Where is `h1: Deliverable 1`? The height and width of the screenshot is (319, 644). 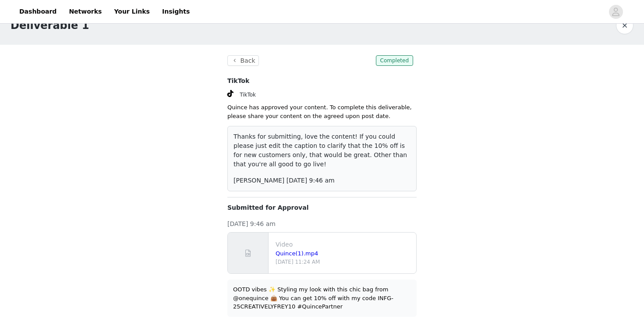 h1: Deliverable 1 is located at coordinates (49, 26).